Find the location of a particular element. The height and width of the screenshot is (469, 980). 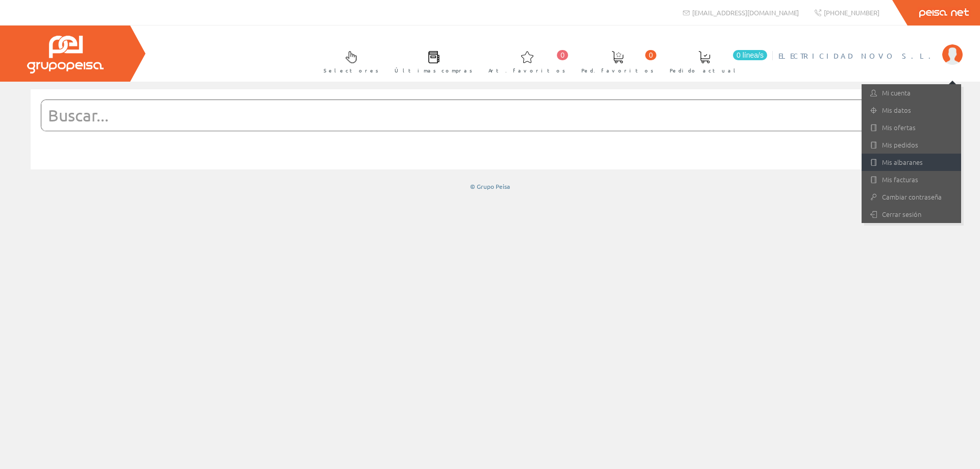

input: Buscar... is located at coordinates (477, 115).